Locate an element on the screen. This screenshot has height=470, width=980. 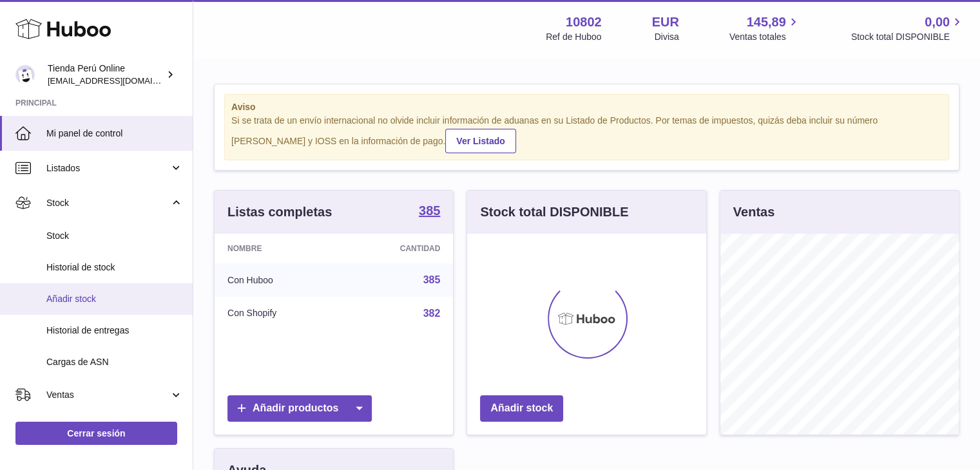
th: Nombre is located at coordinates (277, 249).